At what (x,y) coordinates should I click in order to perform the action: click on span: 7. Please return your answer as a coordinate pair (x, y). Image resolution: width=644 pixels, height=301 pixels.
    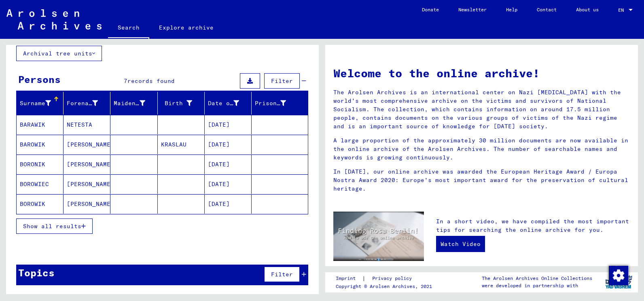
    Looking at the image, I should click on (126, 81).